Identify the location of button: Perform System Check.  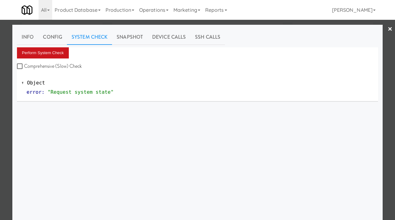
(43, 53).